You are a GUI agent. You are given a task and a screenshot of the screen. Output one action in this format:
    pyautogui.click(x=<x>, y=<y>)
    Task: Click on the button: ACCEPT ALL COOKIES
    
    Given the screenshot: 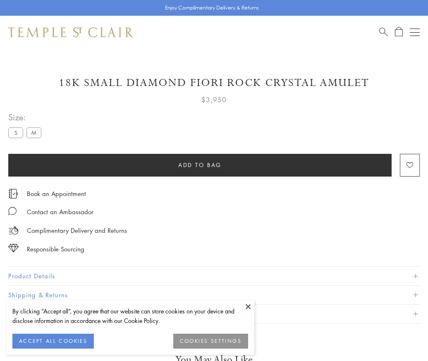 What is the action you would take?
    pyautogui.click(x=53, y=342)
    